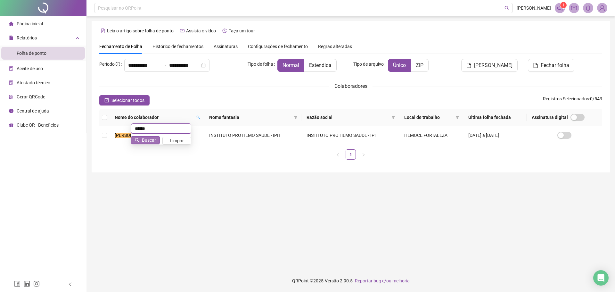 This screenshot has width=615, height=292. What do you see at coordinates (351, 86) in the screenshot?
I see `span: Colaboradores` at bounding box center [351, 86].